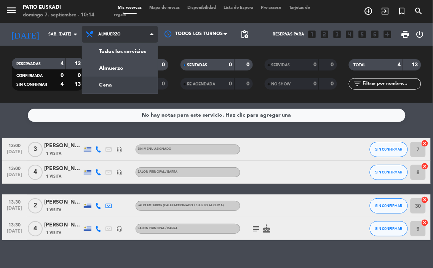 This screenshot has height=268, width=433. Describe the element at coordinates (29, 76) in the screenshot. I see `span: CONFIRMADA` at that location.